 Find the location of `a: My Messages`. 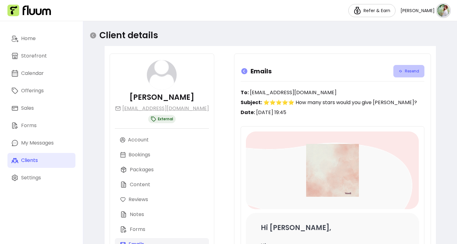

a: My Messages is located at coordinates (41, 143).